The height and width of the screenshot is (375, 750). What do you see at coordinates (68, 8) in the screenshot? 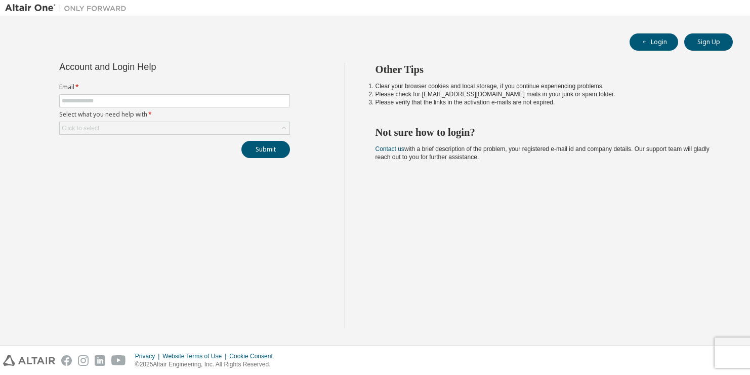
I see `img: Altair One` at bounding box center [68, 8].